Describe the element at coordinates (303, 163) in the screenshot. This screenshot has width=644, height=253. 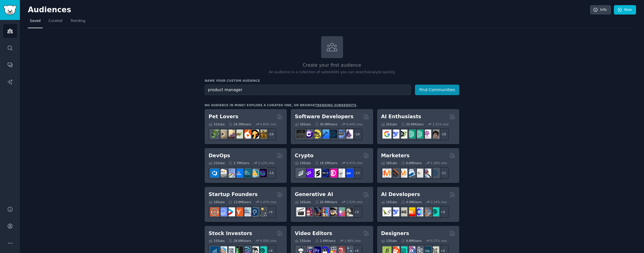
I see `div: 19 Sub s` at that location.